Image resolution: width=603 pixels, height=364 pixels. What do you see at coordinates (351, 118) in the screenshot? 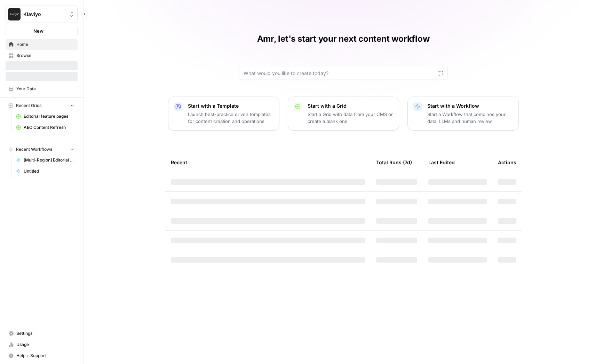
I see `p: Start a Grid with data from your CMS or create a blank one` at bounding box center [351, 118].